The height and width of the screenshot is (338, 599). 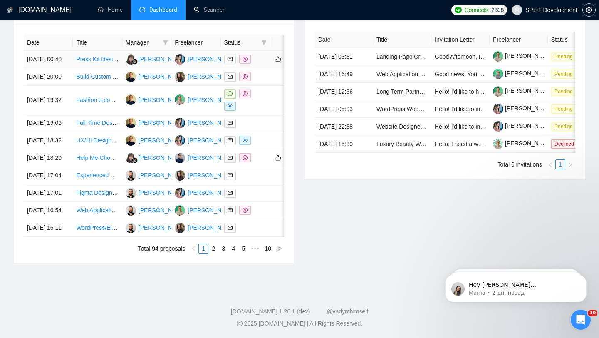 I want to click on img: gigradar-bm.png, so click(x=135, y=62).